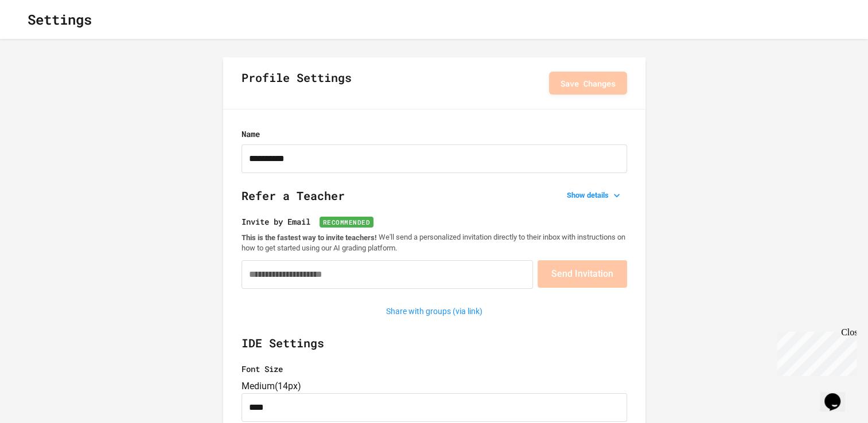 The image size is (868, 423). I want to click on label: Invite by Email, so click(434, 222).